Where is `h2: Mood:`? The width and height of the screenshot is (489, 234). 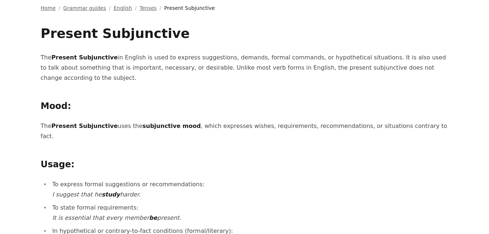 h2: Mood: is located at coordinates (245, 106).